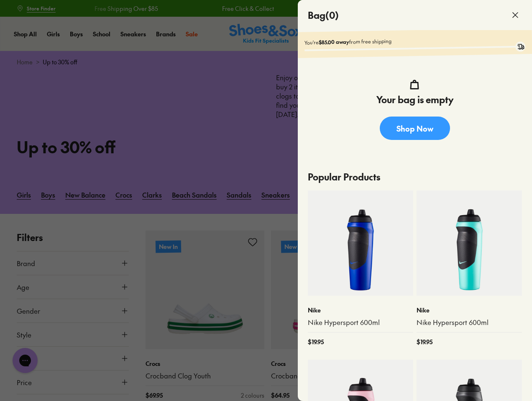 The width and height of the screenshot is (532, 401). Describe the element at coordinates (17, 15) in the screenshot. I see `button: Gorgias live chat` at that location.